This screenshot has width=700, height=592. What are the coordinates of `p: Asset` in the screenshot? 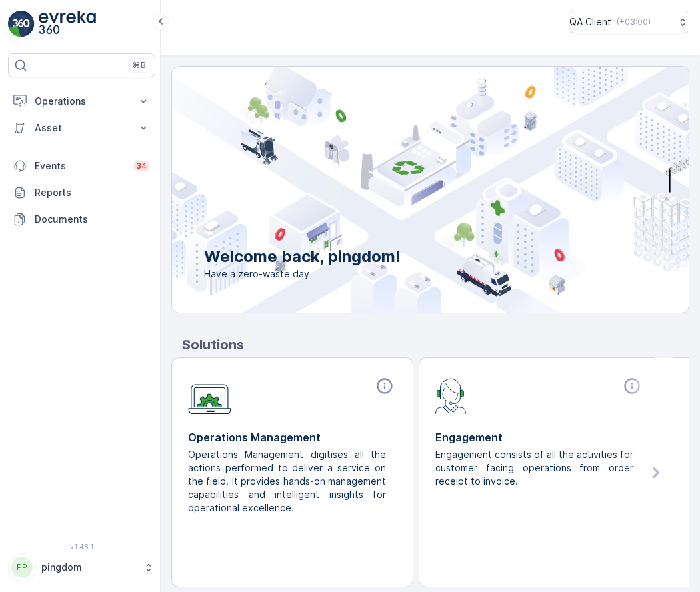 It's located at (82, 128).